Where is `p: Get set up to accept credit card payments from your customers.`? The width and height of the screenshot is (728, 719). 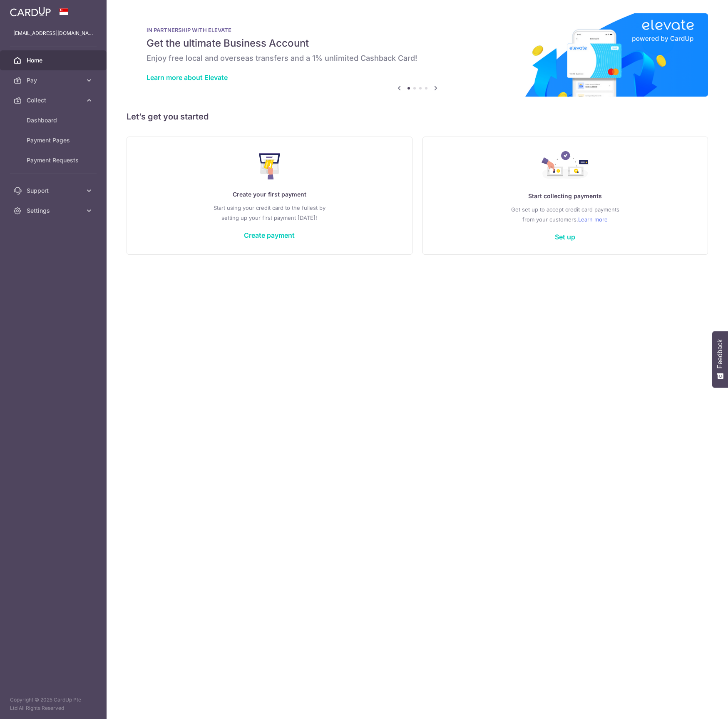 p: Get set up to accept credit card payments from your customers. is located at coordinates (565, 214).